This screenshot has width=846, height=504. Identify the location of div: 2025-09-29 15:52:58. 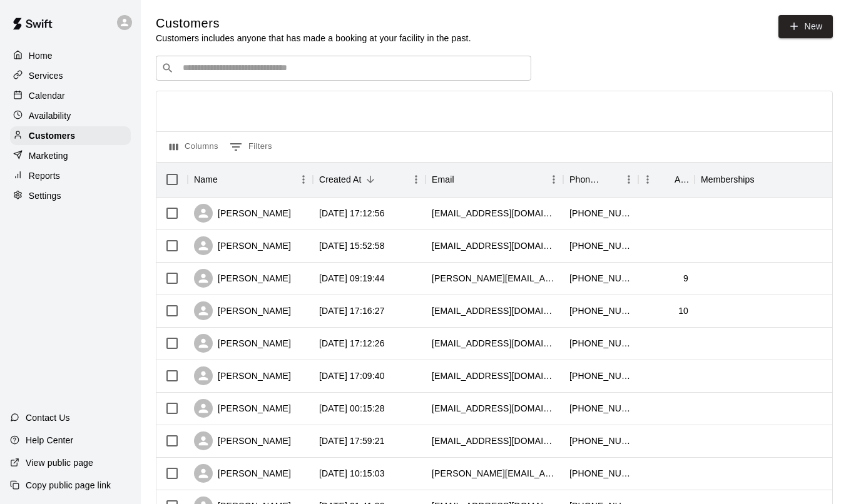
(351, 246).